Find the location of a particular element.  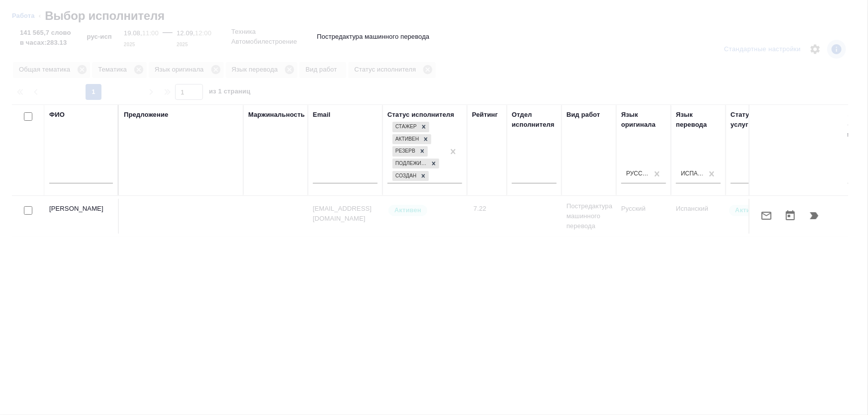

div: Резерв is located at coordinates (405, 151).